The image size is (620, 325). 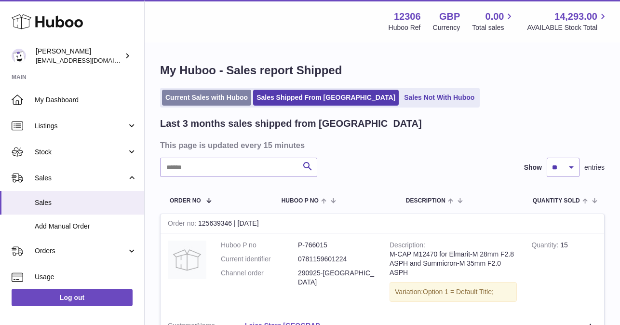 I want to click on strong: Quantity, so click(x=545, y=246).